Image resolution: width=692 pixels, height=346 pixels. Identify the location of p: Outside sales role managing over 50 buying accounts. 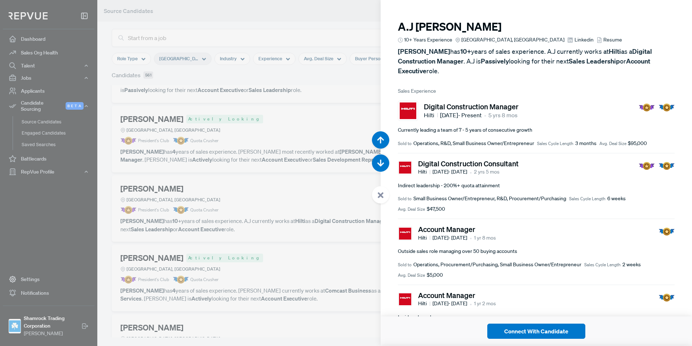
(536, 251).